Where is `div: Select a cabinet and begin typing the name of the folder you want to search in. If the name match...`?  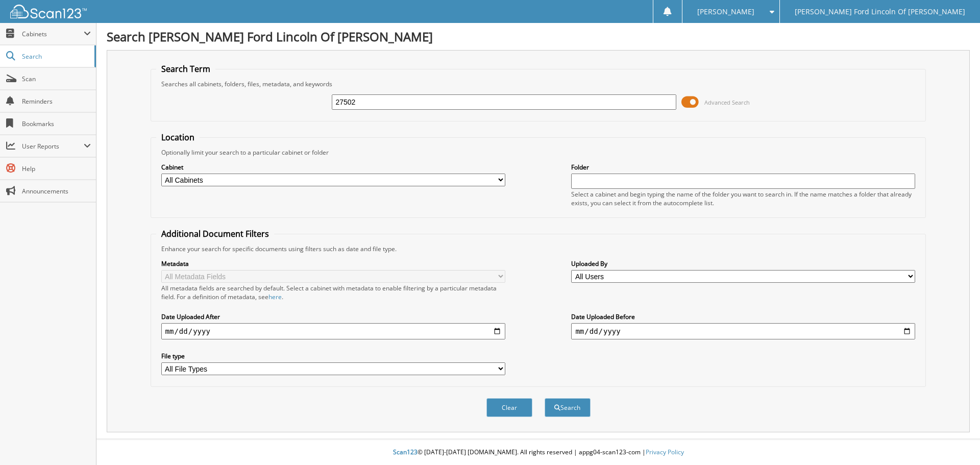 div: Select a cabinet and begin typing the name of the folder you want to search in. If the name match... is located at coordinates (744, 199).